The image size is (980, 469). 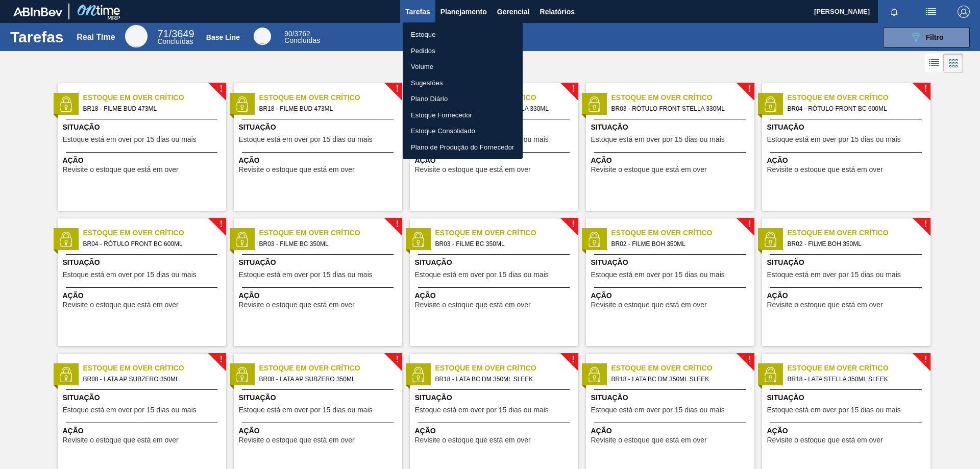 What do you see at coordinates (463, 116) in the screenshot?
I see `li: Estoque Fornecedor` at bounding box center [463, 116].